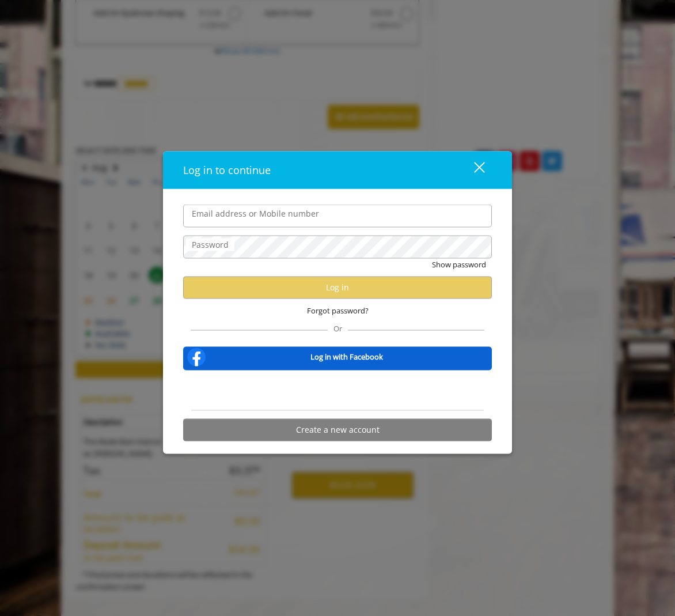 The height and width of the screenshot is (616, 675). What do you see at coordinates (472, 170) in the screenshot?
I see `div: close dialog` at bounding box center [472, 170].